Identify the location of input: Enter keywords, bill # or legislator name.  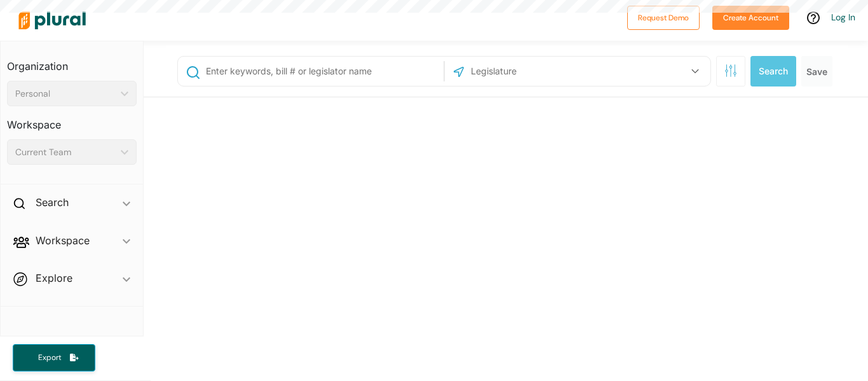
(322, 72).